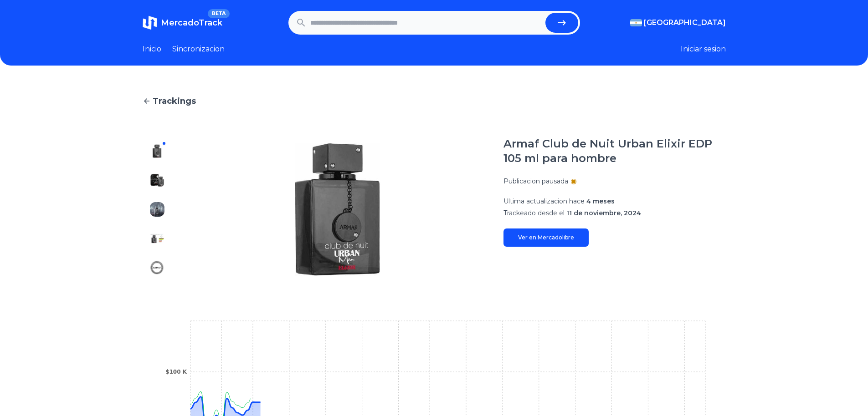 This screenshot has width=868, height=416. What do you see at coordinates (174, 101) in the screenshot?
I see `span: Trackings` at bounding box center [174, 101].